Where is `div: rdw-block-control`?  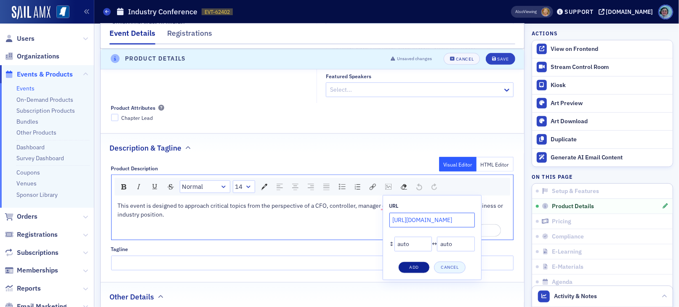 div: rdw-block-control is located at coordinates (205, 187).